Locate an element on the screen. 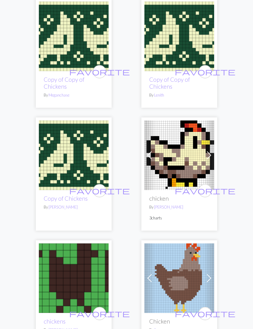 Image resolution: width=253 pixels, height=329 pixels. a: Meganchase is located at coordinates (59, 95).